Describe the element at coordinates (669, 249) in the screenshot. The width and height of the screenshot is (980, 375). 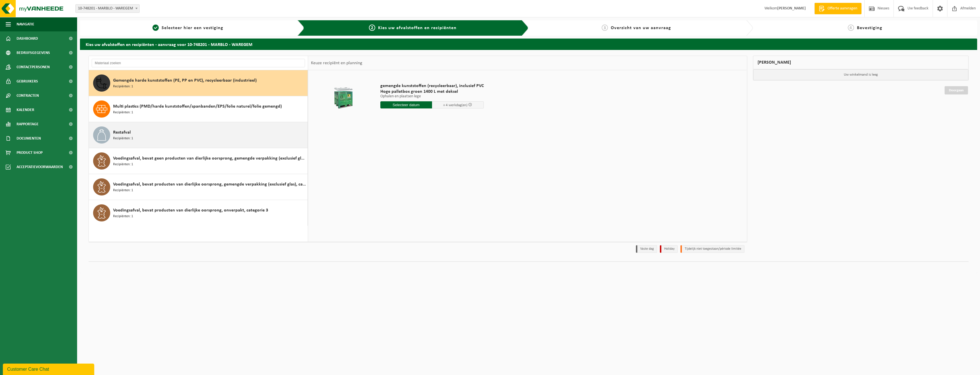
I see `li: Holiday` at that location.